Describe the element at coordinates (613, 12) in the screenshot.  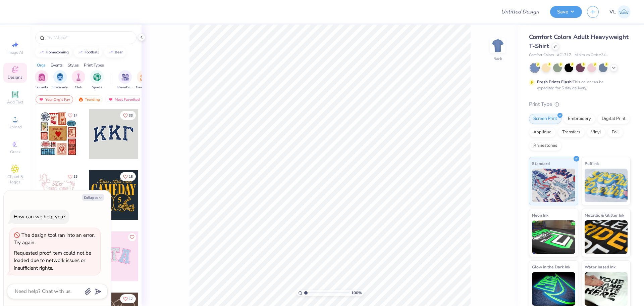
I see `span: VL` at that location.